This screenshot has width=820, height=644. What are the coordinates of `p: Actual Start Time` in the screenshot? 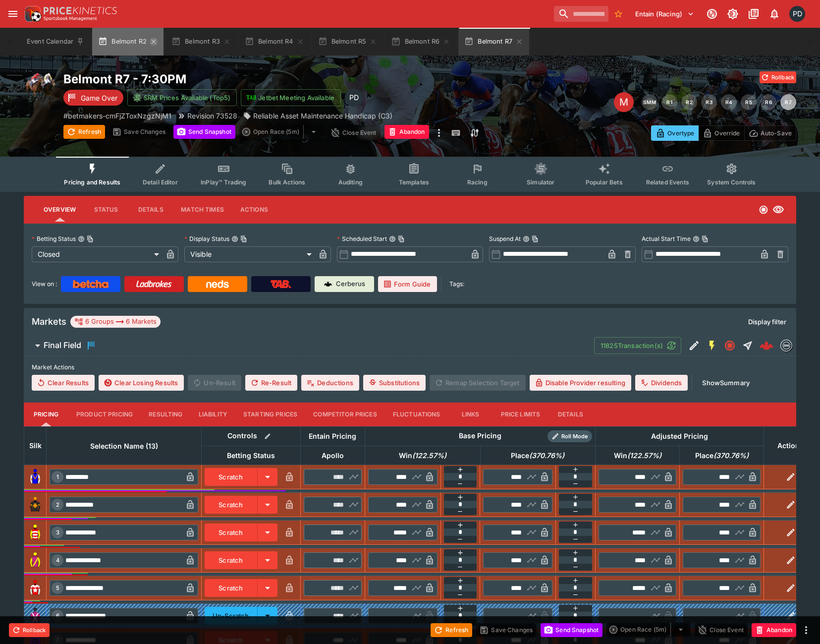 It's located at (666, 238).